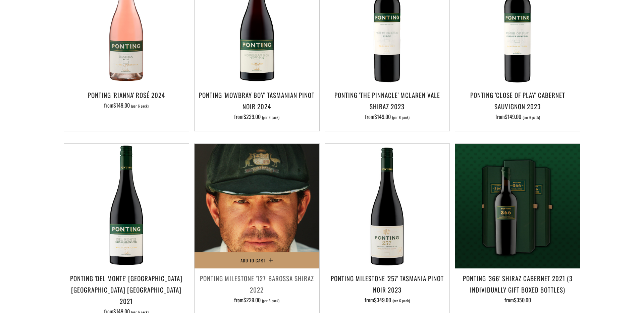  Describe the element at coordinates (387, 100) in the screenshot. I see `h3: Ponting 'The Pinnacle' McLaren Vale Shiraz 2023` at that location.